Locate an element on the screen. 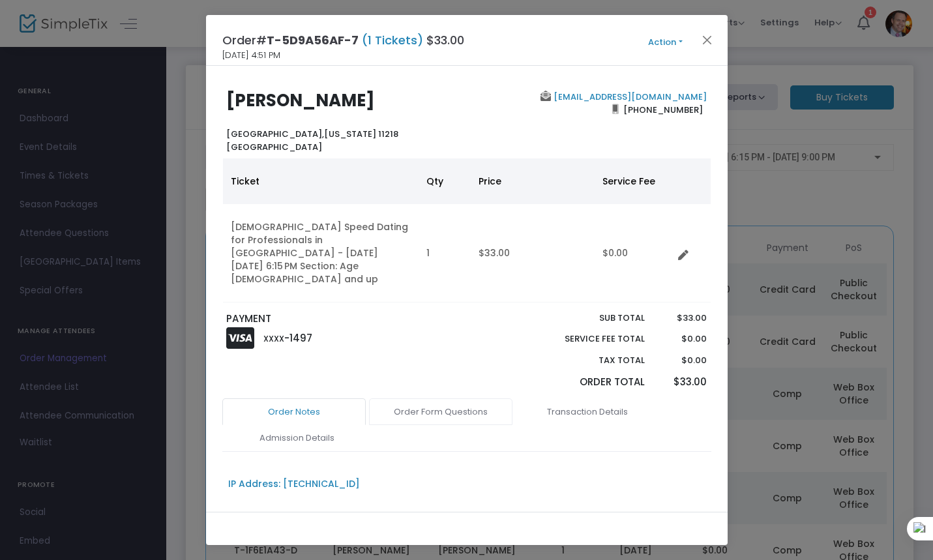  p: Service Fee Total is located at coordinates (590, 339).